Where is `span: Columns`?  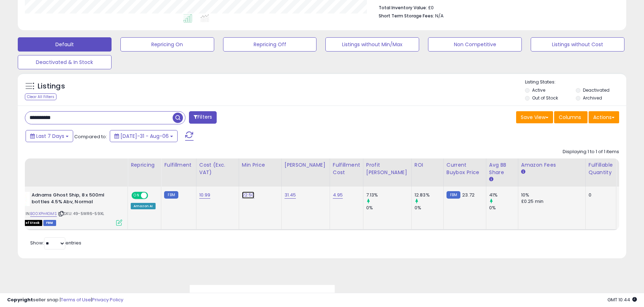 span: Columns is located at coordinates (570, 117).